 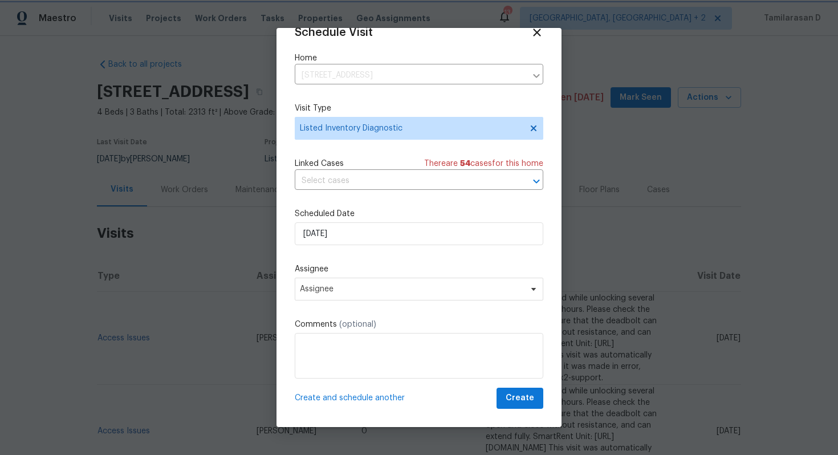 I want to click on button: Open, so click(x=537, y=181).